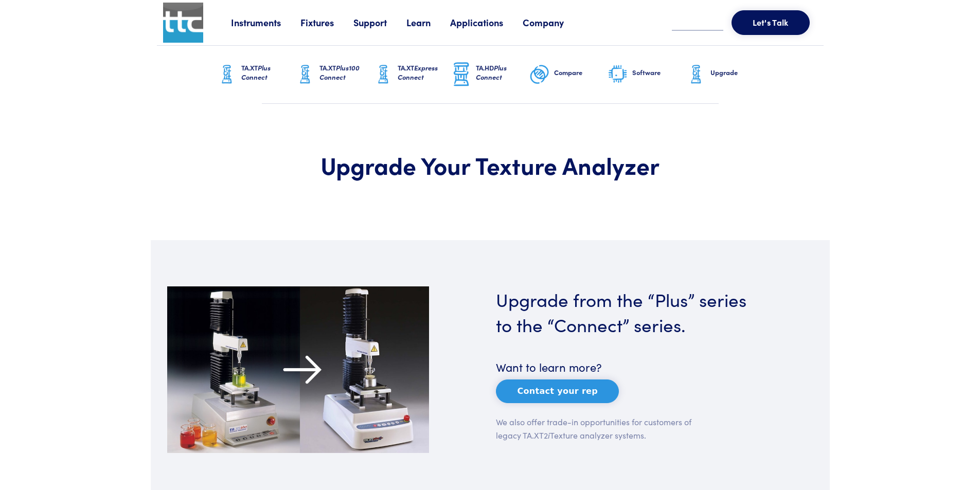 This screenshot has height=490, width=980. What do you see at coordinates (265, 22) in the screenshot?
I see `a: Instruments` at bounding box center [265, 22].